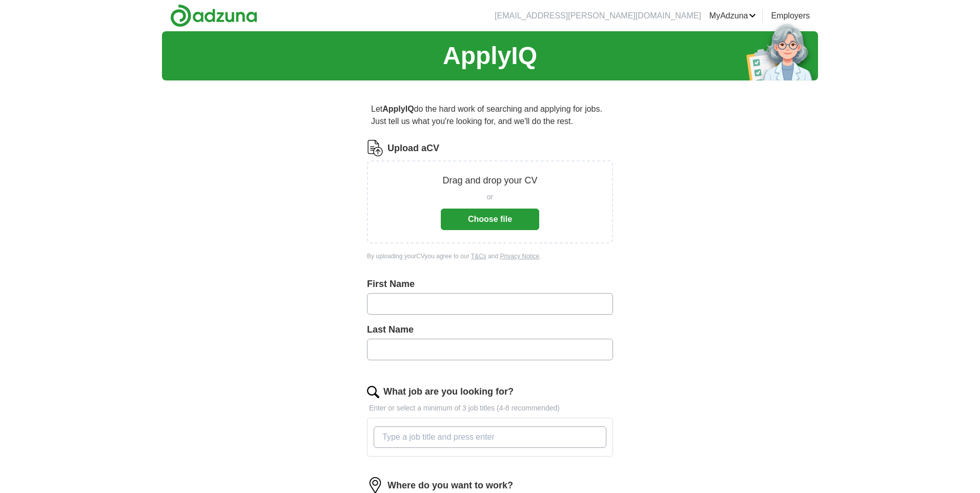 The height and width of the screenshot is (493, 980). I want to click on a: Employers, so click(791, 16).